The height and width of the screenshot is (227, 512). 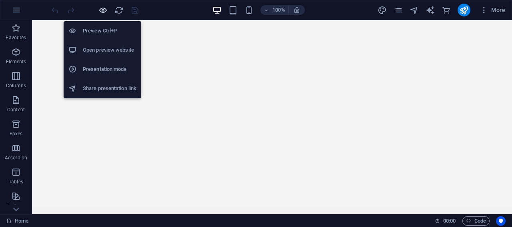 What do you see at coordinates (16, 206) in the screenshot?
I see `p: Features` at bounding box center [16, 206].